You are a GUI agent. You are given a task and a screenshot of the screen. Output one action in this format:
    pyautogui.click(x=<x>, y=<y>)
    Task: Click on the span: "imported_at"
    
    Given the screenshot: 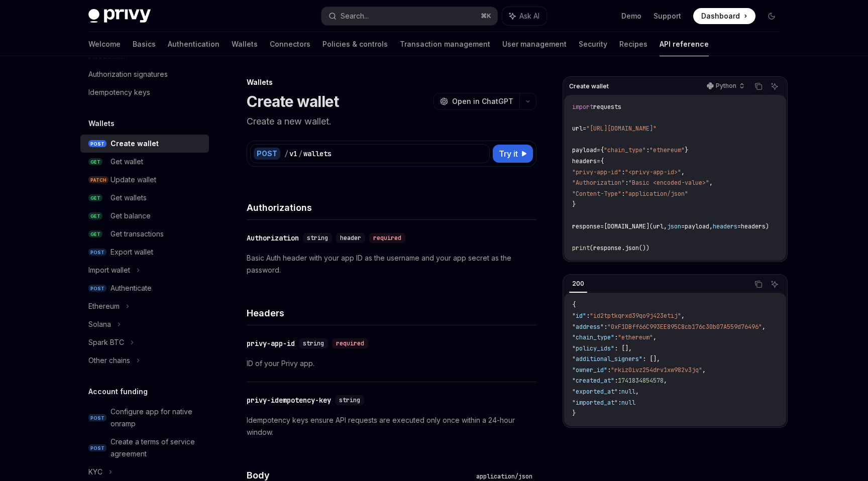 What is the action you would take?
    pyautogui.click(x=595, y=403)
    